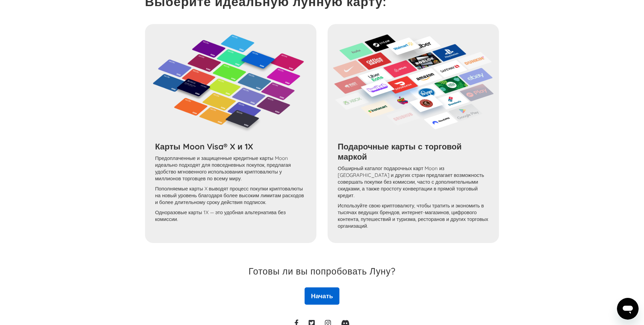  What do you see at coordinates (322, 271) in the screenshot?
I see `font: Готовы ли вы попробовать Луну?` at bounding box center [322, 271].